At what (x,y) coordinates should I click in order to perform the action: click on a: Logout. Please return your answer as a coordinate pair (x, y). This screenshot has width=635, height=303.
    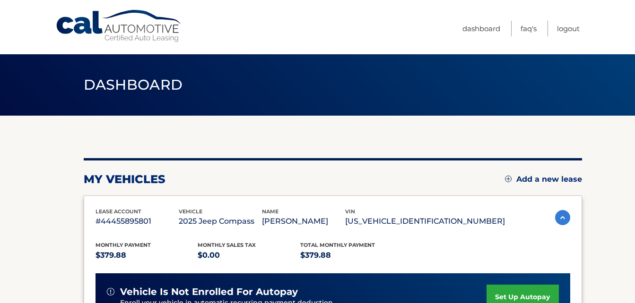
    Looking at the image, I should click on (568, 28).